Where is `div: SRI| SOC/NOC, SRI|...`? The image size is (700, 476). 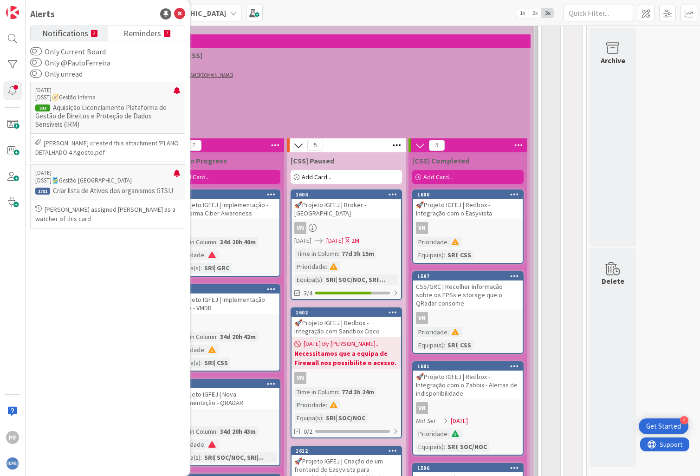
div: SRI| SOC/NOC, SRI|... is located at coordinates (356, 280).